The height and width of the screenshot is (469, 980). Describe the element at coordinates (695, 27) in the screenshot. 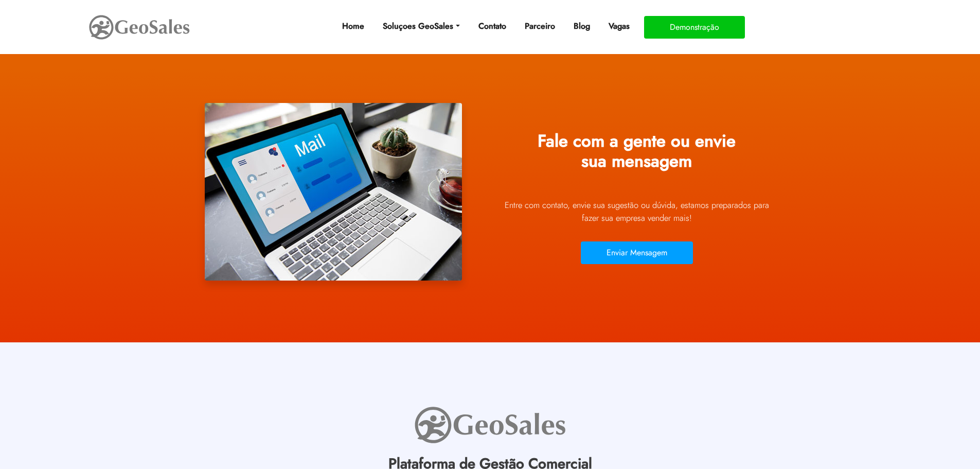

I see `button: Demonstração` at that location.